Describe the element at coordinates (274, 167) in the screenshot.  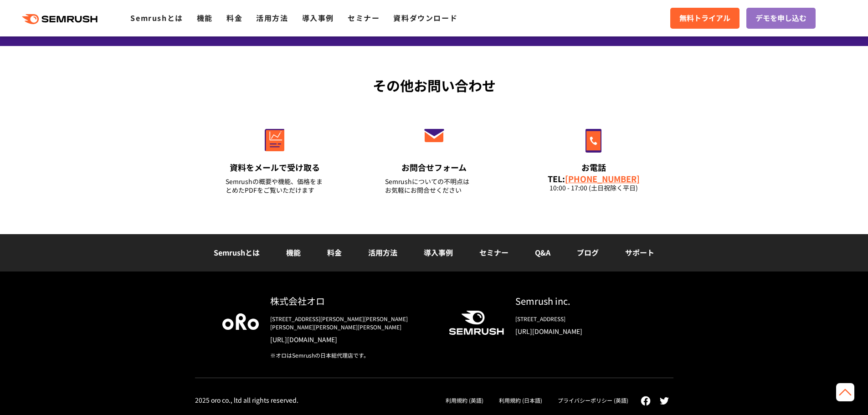
I see `div: 資料をメールで受け取る` at that location.